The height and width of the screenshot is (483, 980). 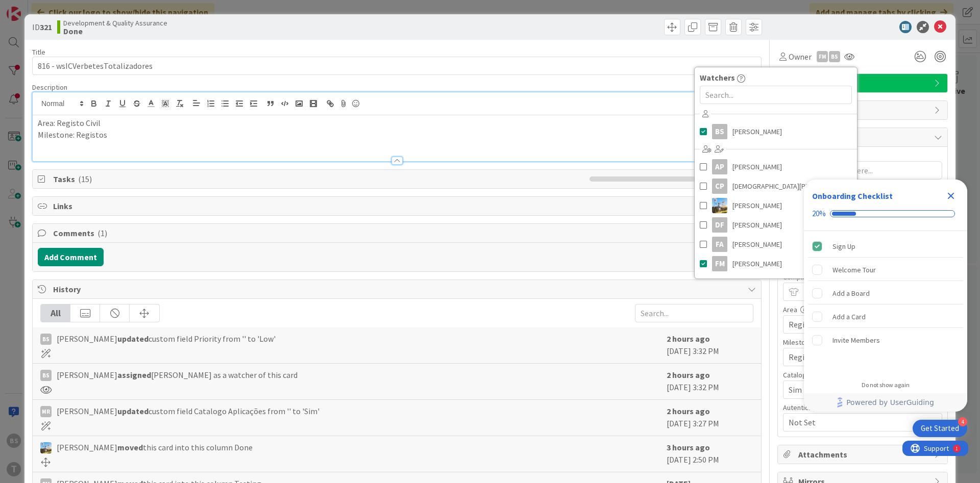 I want to click on div: FA, so click(x=720, y=245).